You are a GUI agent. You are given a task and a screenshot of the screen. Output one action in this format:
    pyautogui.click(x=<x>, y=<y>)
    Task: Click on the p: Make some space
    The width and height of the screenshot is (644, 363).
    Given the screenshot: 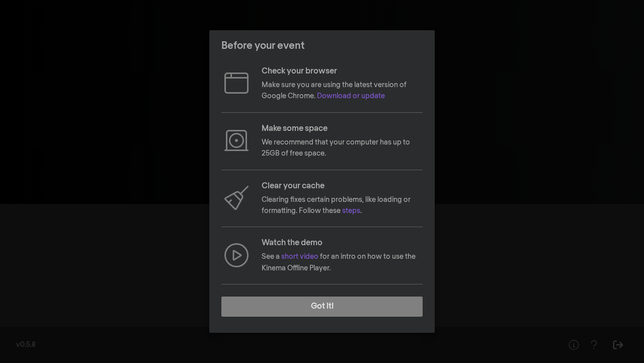 What is the action you would take?
    pyautogui.click(x=342, y=129)
    